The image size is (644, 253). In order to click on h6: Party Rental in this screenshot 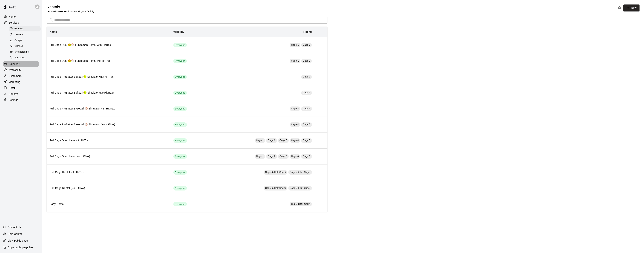, I will do `click(108, 204)`.